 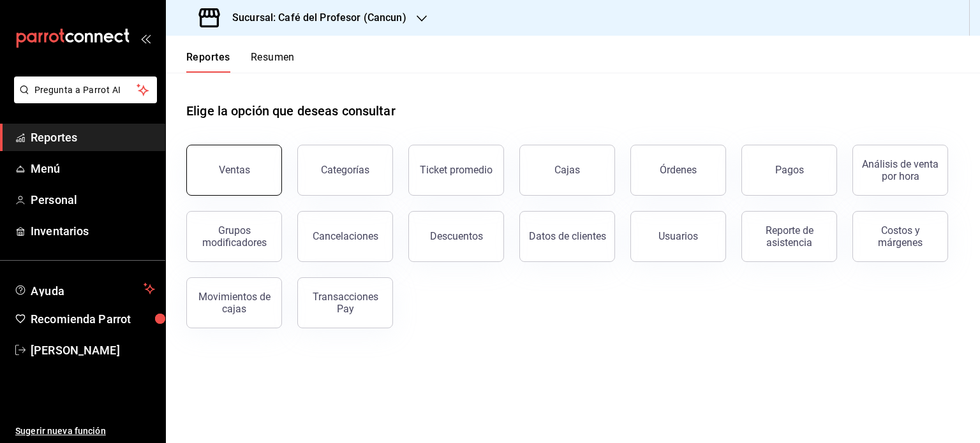 I want to click on button: Ventas, so click(x=234, y=170).